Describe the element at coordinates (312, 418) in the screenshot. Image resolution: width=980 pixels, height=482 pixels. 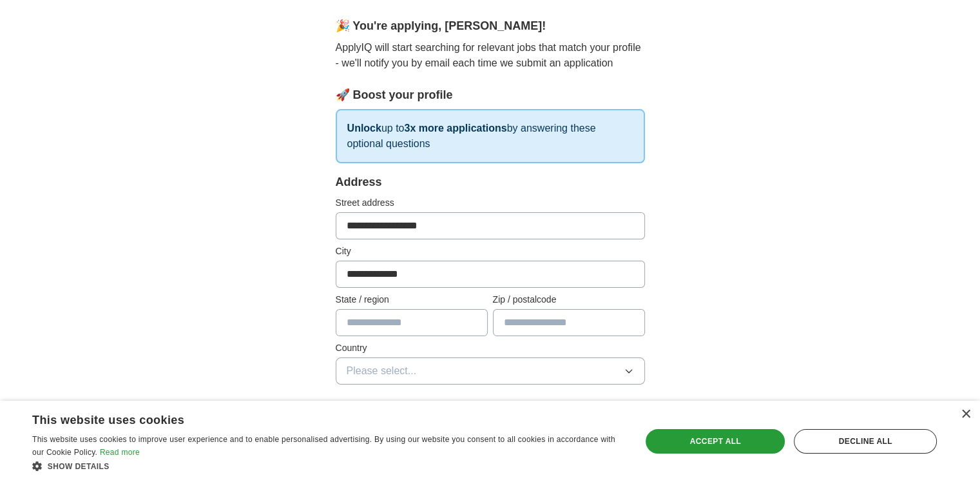
I see `div: This website uses cookies` at that location.